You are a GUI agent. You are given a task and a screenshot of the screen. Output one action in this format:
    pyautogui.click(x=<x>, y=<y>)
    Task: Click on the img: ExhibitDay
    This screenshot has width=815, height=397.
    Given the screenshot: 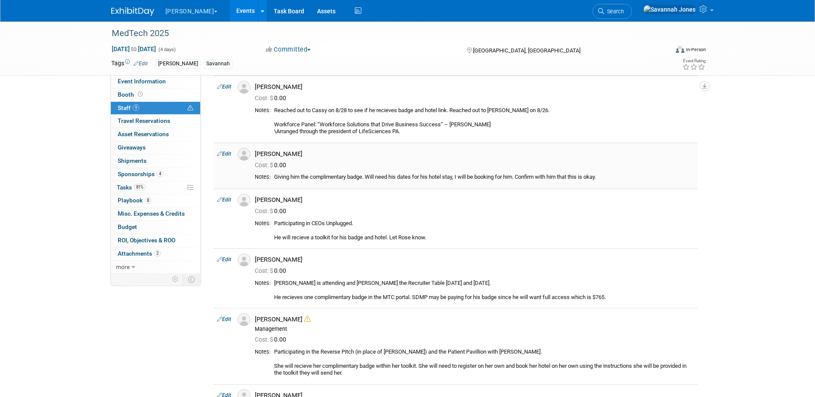 What is the action you would take?
    pyautogui.click(x=133, y=12)
    